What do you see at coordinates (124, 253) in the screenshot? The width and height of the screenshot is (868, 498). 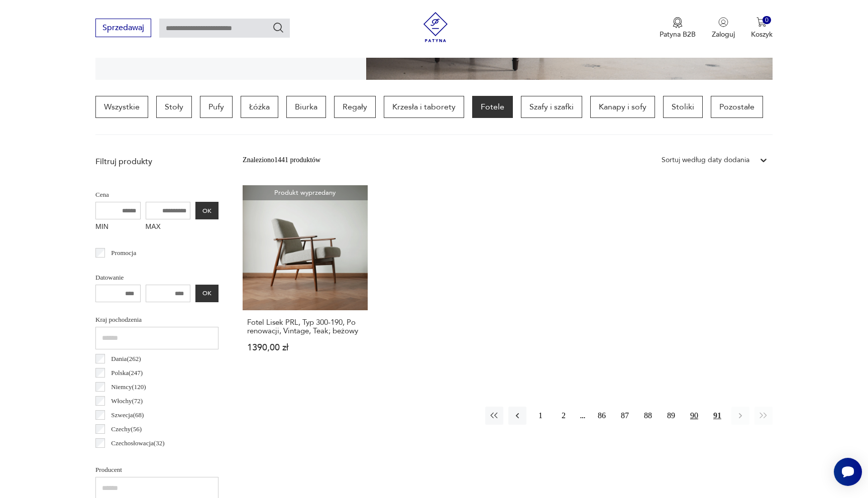 I see `p: Promocja` at bounding box center [124, 253].